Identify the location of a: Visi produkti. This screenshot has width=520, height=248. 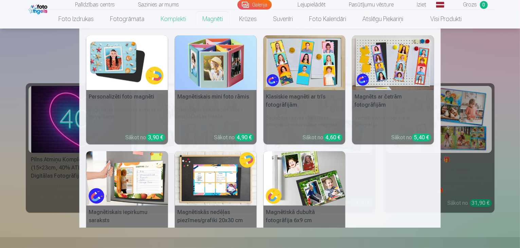
(441, 19).